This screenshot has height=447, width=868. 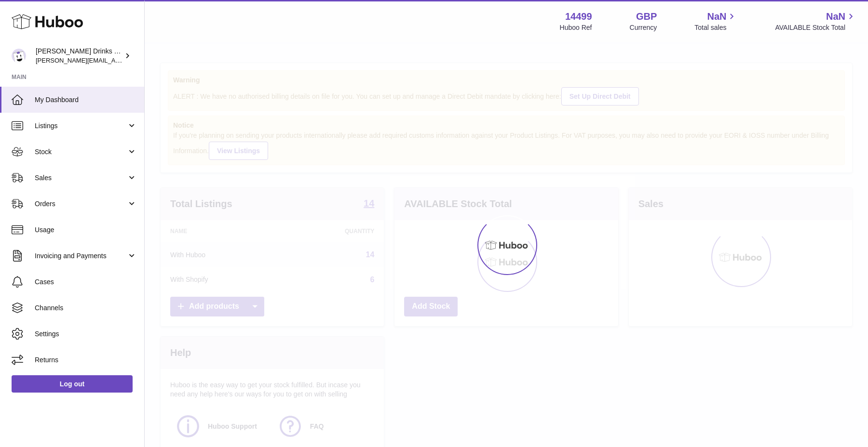 I want to click on a: NaN Total sales, so click(x=715, y=22).